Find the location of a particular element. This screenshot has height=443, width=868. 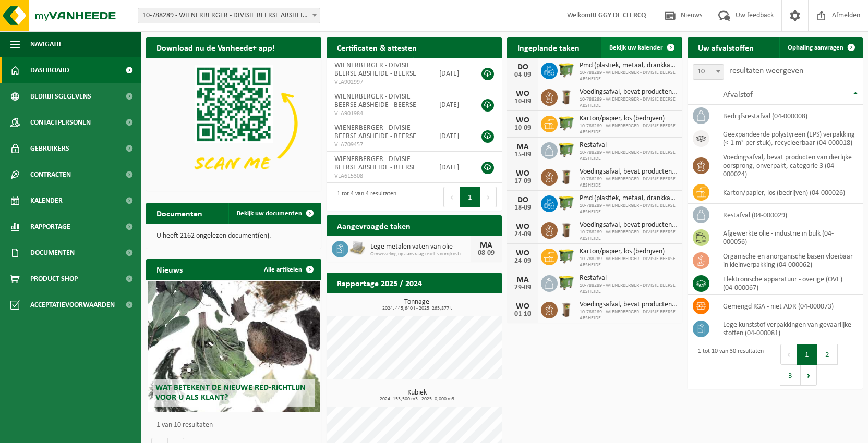

h2: Uw afvalstoffen is located at coordinates (725, 47).